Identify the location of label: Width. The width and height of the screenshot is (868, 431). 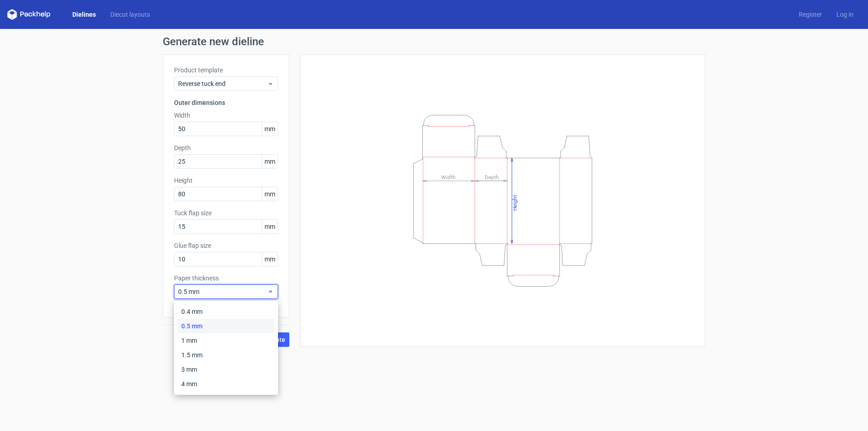
(226, 115).